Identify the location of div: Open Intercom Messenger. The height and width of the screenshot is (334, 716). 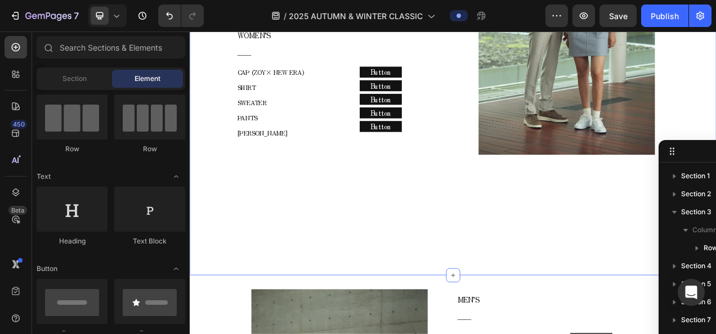
(691, 293).